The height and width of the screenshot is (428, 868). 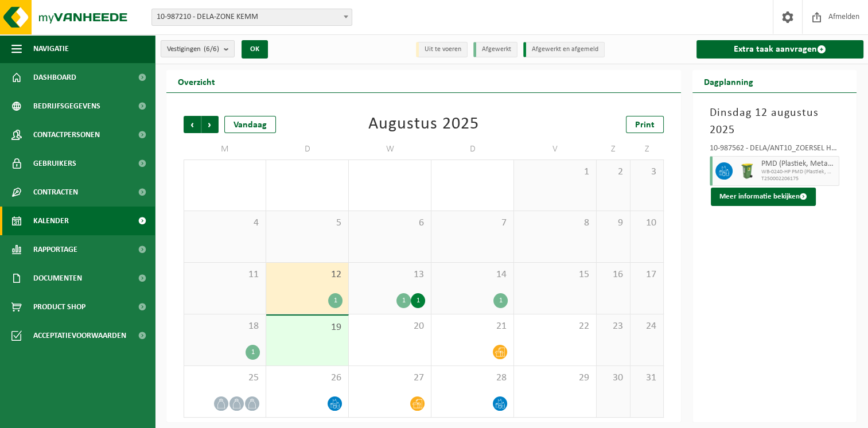 What do you see at coordinates (472, 377) in the screenshot?
I see `span: 28` at bounding box center [472, 377].